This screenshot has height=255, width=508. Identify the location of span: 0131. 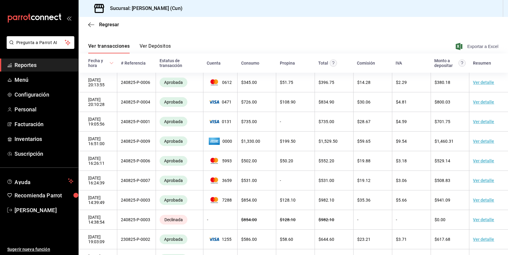
(220, 122).